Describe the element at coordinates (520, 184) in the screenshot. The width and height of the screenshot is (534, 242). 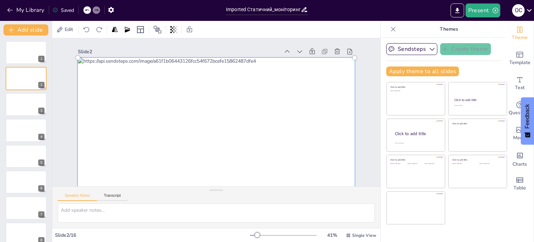
I see `div: Add a table` at that location.